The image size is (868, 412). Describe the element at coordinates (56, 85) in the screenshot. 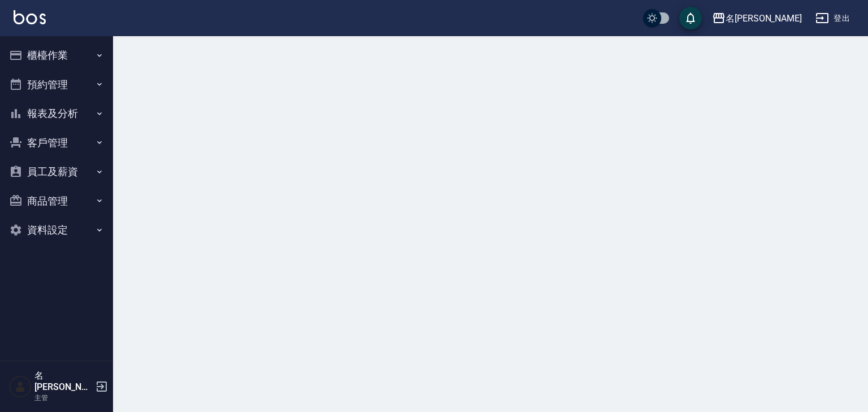

I see `button: 預約管理` at that location.